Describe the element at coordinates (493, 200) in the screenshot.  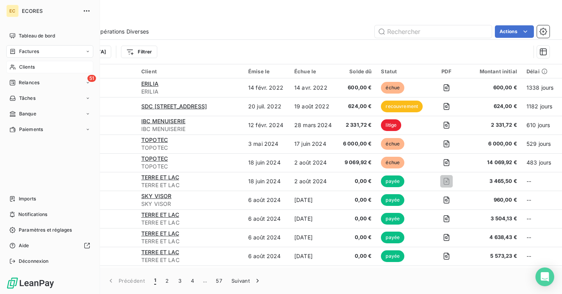
I see `span: 960,00 €` at that location.